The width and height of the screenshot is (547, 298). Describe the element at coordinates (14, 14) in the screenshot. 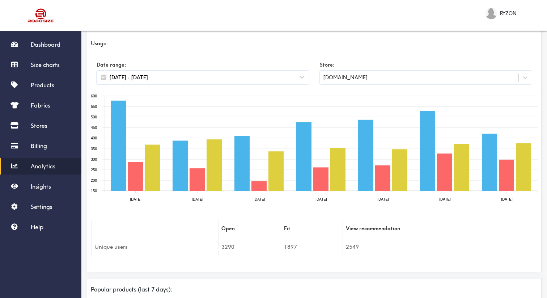

I see `img: logo_orange.svg` at that location.